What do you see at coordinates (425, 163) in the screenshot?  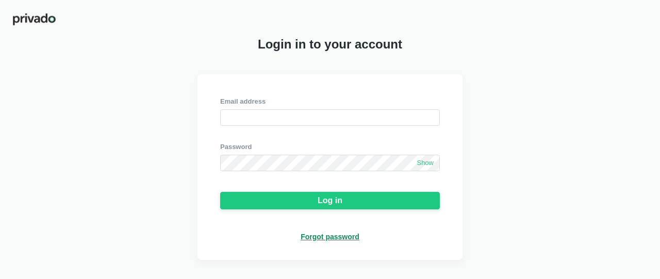 I see `span: Show` at bounding box center [425, 163].